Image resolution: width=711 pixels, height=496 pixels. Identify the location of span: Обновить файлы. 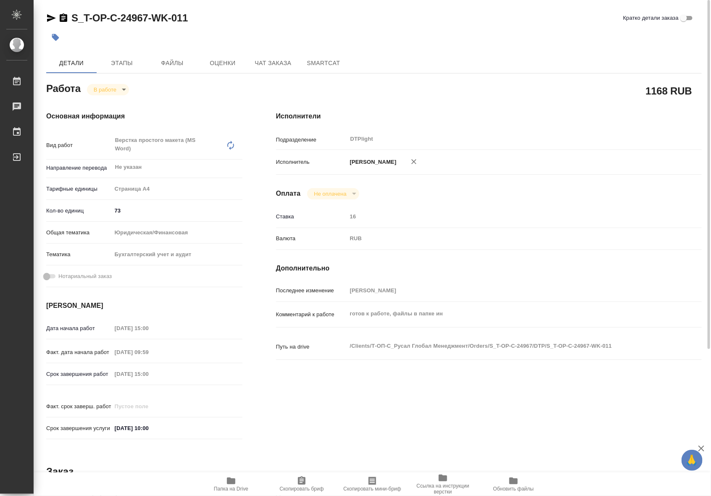
(513, 489).